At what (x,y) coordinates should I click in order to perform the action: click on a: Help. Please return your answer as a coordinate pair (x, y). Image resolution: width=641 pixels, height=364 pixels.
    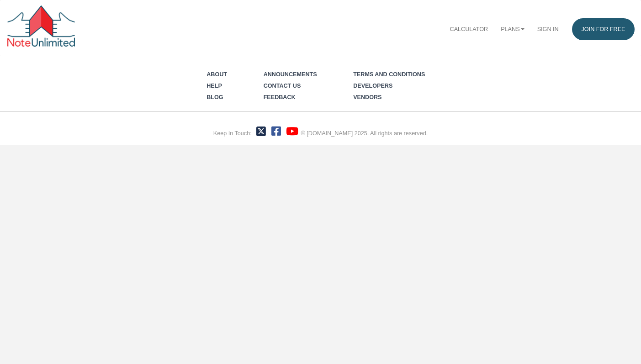
    Looking at the image, I should click on (214, 86).